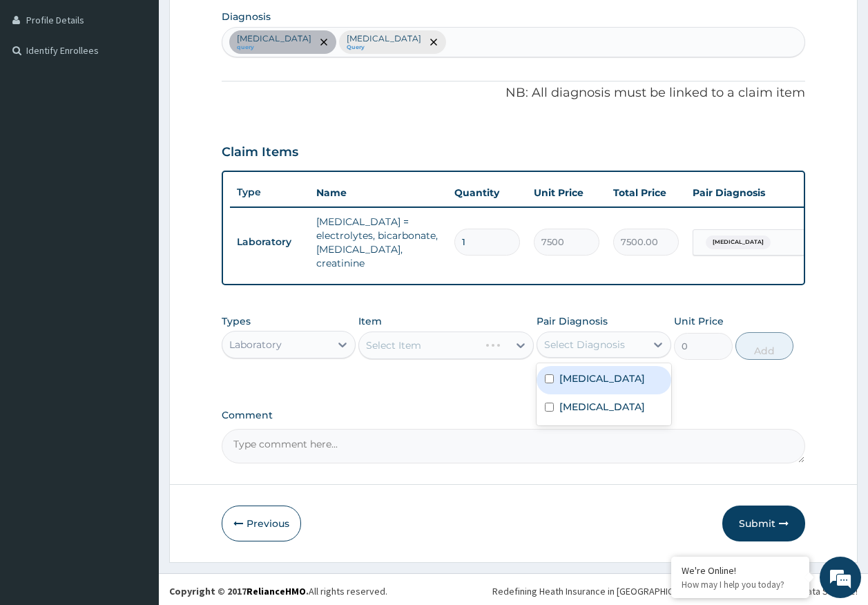 This screenshot has height=605, width=868. Describe the element at coordinates (239, 591) in the screenshot. I see `strong: Copyright © 2017 .` at that location.